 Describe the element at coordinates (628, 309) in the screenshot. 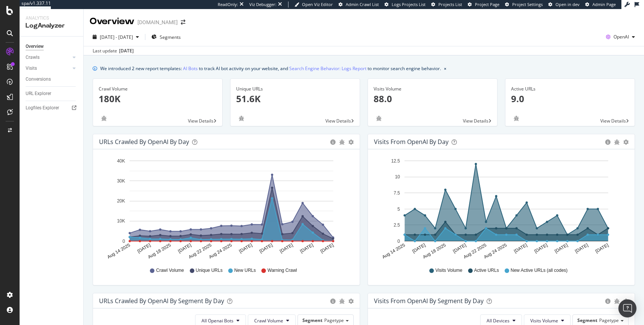

I see `div: Open Intercom Messenger` at that location.